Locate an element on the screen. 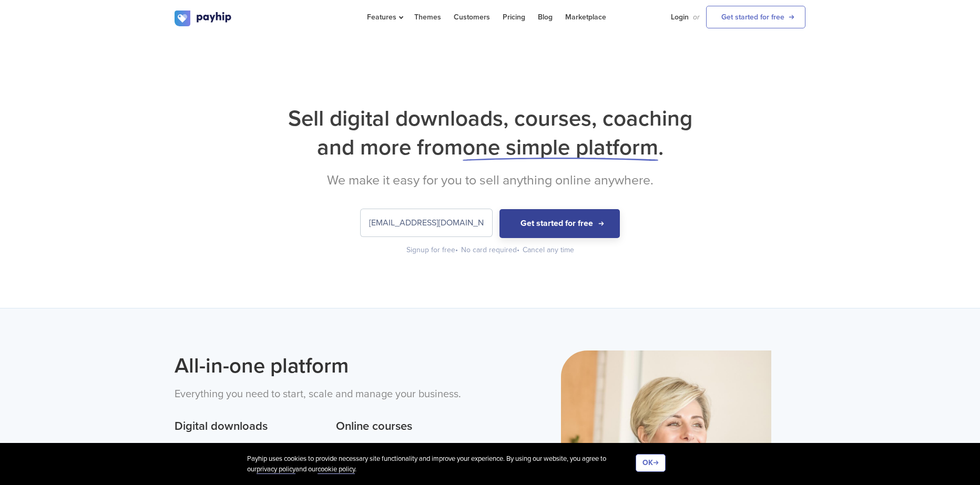 This screenshot has height=485, width=980. div: Payhip uses cookies to provide necessary site functionality and improve your experience. By using... is located at coordinates (441, 464).